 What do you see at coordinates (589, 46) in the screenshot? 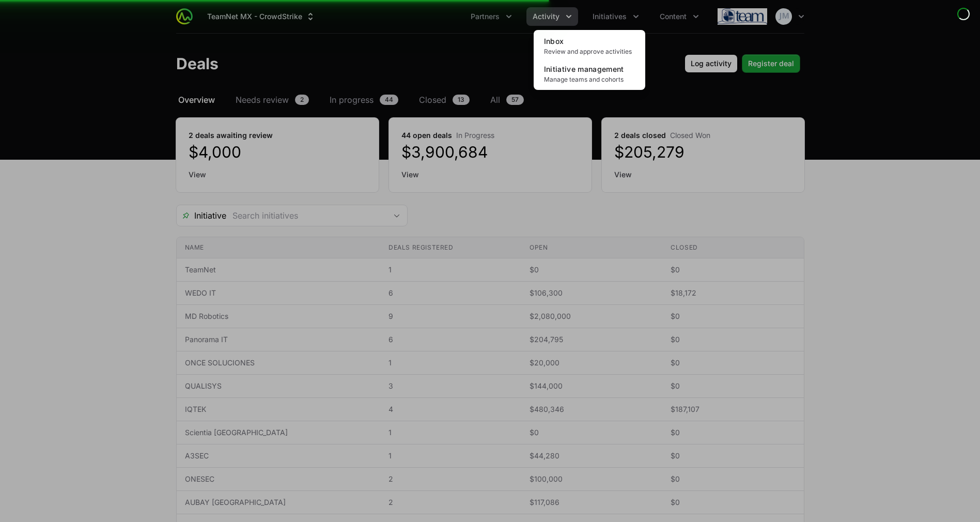
I see `a: InboxReview and approve activities` at bounding box center [589, 46].